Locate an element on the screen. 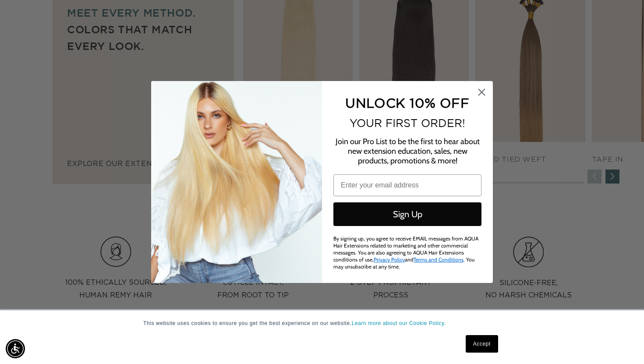  span: By signing up, you agree to receive EMAIL messages from AQUA Hair Extensions related to marketing... is located at coordinates (406, 253).